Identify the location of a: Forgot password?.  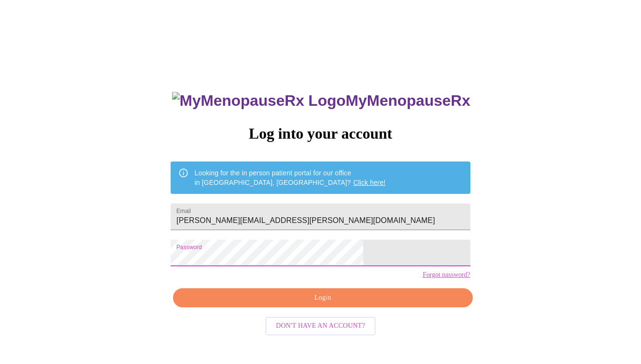
(446, 275).